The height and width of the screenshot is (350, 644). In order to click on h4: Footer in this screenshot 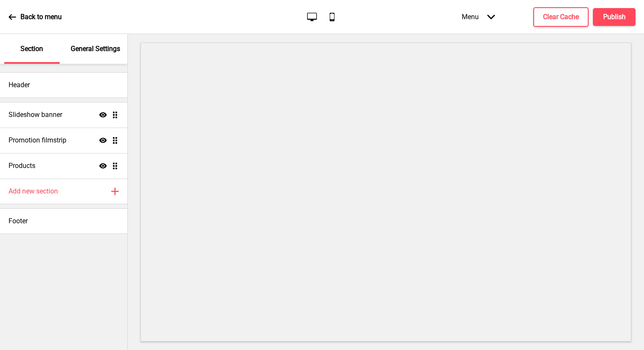, I will do `click(18, 221)`.